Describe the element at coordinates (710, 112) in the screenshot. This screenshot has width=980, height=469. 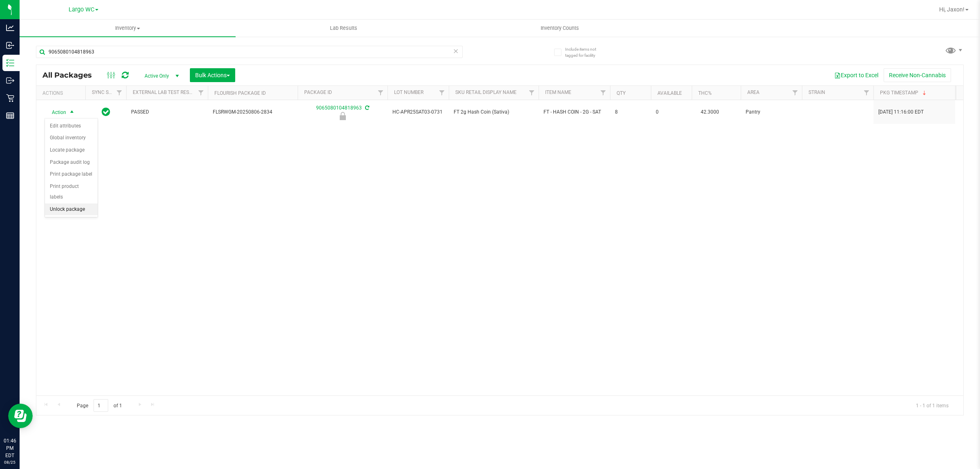
I see `span: 42.3000` at that location.